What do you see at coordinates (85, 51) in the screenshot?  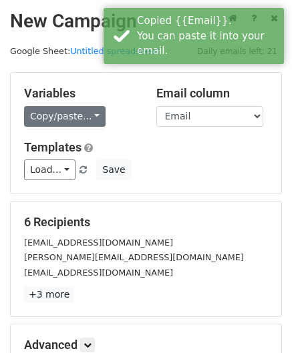 I see `small: Google Sheet:` at bounding box center [85, 51].